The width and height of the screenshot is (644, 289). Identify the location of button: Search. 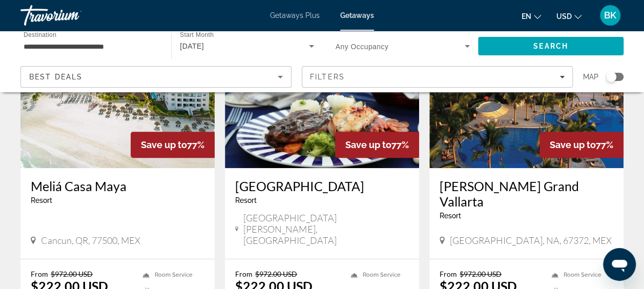
(551, 46).